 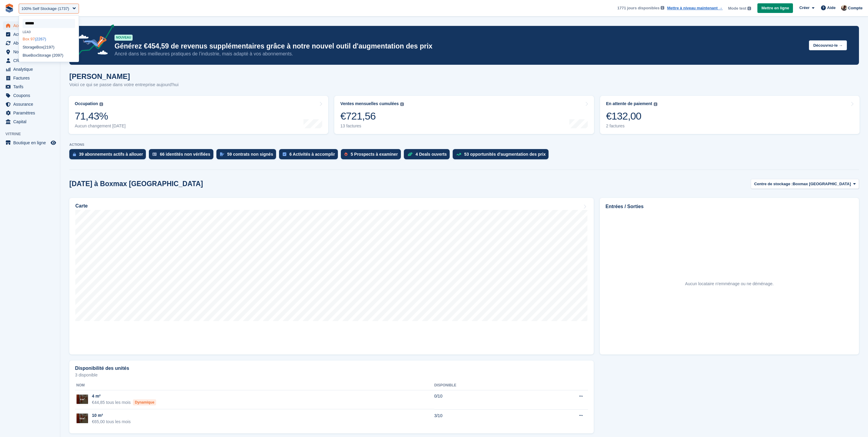 What do you see at coordinates (832, 8) in the screenshot?
I see `span: Aide` at bounding box center [832, 8].